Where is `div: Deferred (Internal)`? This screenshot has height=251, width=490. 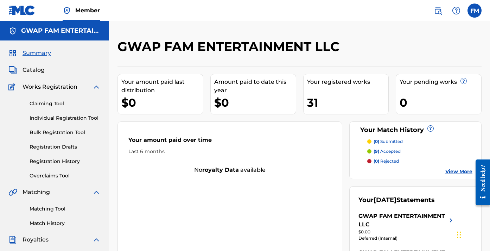 div: Deferred (Internal) is located at coordinates (406, 238).